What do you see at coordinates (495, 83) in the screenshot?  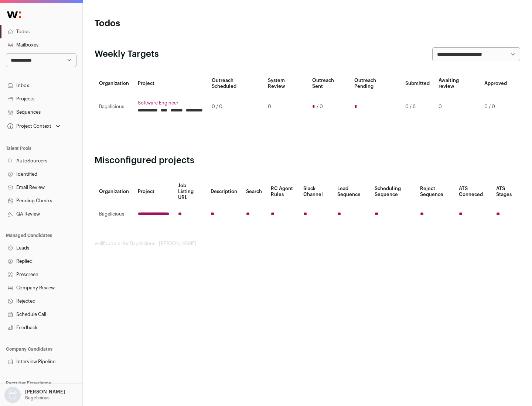 I see `th: Approved` at bounding box center [495, 83].